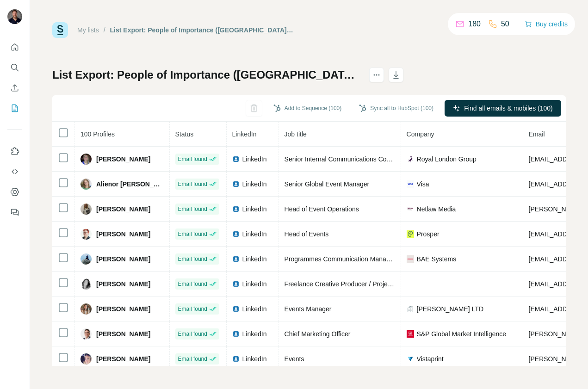 The image size is (588, 389). What do you see at coordinates (347, 159) in the screenshot?
I see `span: Senior Internal Communications Consultant` at bounding box center [347, 159].